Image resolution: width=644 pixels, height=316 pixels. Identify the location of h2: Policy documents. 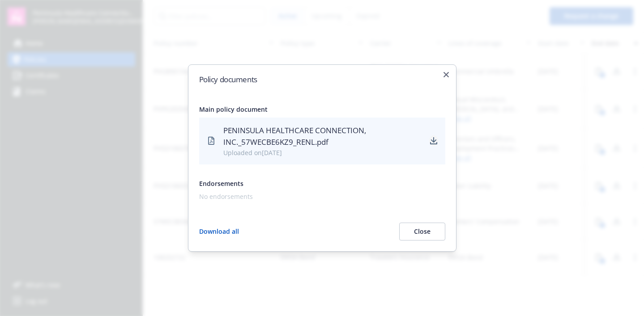
(322, 79).